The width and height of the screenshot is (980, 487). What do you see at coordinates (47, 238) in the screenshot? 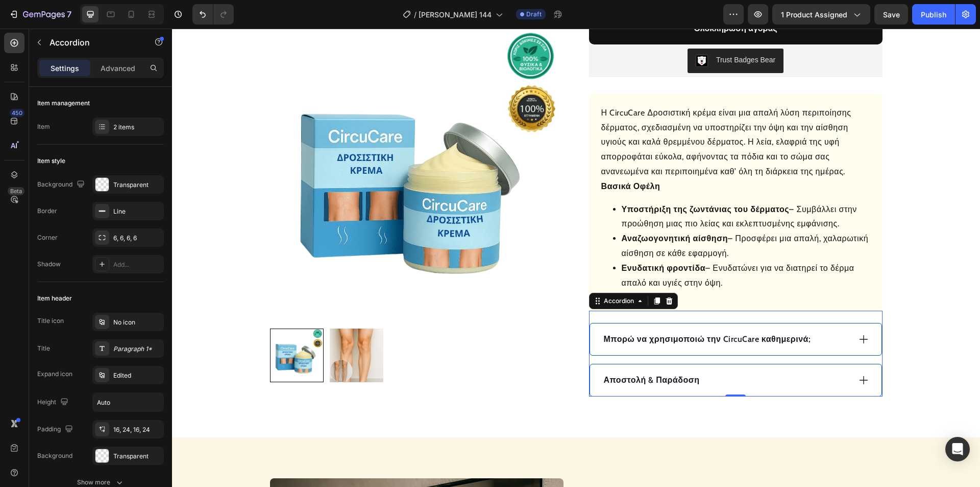
I see `div: Corner` at bounding box center [47, 238].